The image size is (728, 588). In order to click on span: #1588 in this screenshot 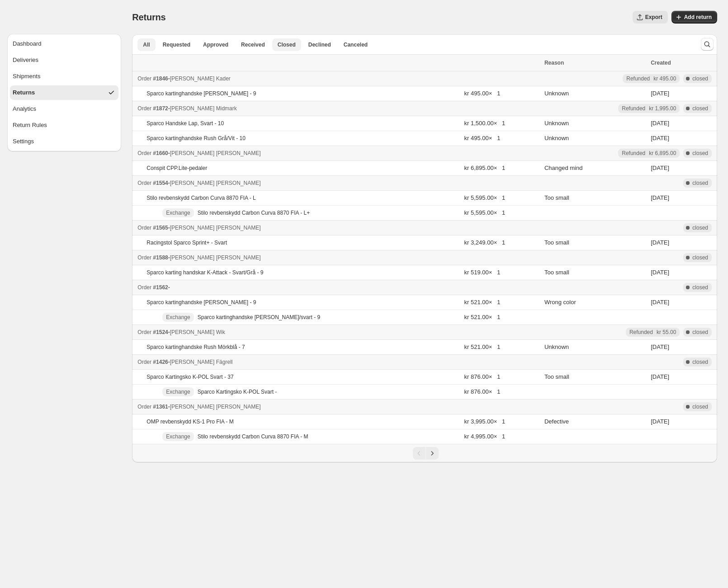, I will do `click(160, 258)`.